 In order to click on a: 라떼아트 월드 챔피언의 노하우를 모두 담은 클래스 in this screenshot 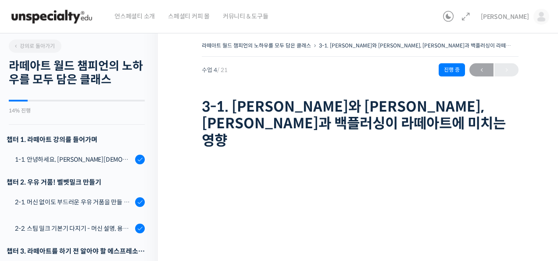, I will do `click(256, 45)`.